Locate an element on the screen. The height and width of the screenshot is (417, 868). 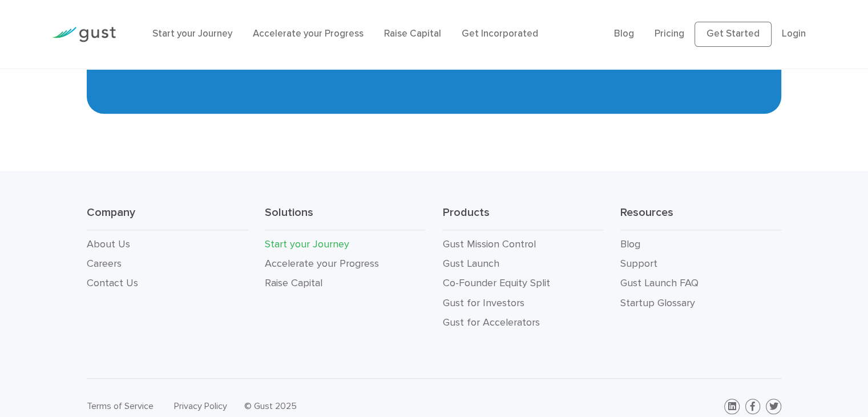
h3: Products is located at coordinates (523, 218).